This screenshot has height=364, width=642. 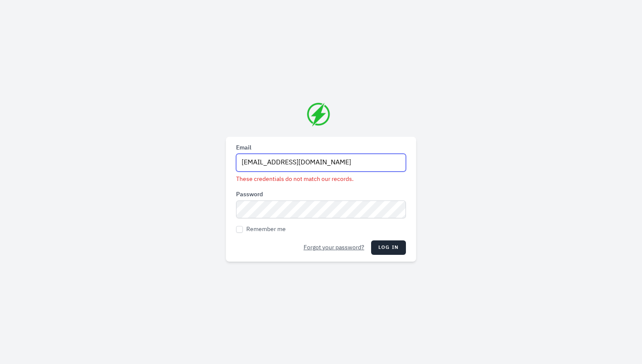 I want to click on img: SnapMetrics Logo, so click(x=319, y=115).